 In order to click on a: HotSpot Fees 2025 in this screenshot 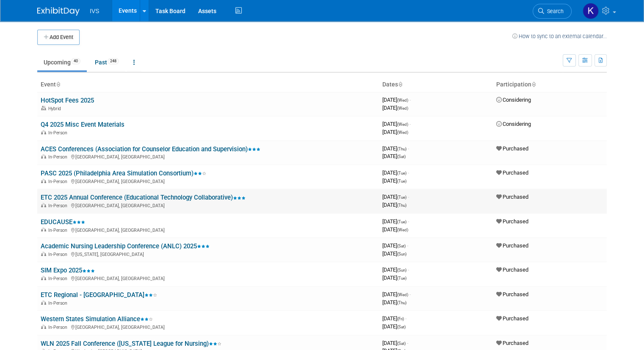, I will do `click(67, 100)`.